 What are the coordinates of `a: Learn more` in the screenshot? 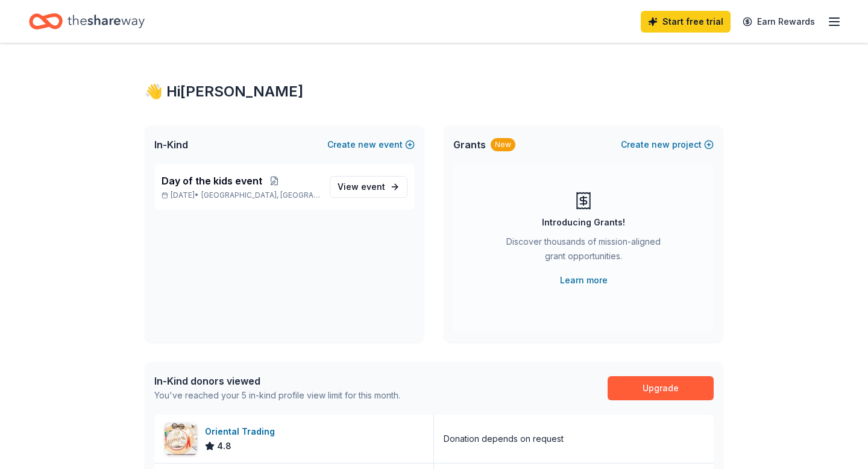 It's located at (583, 280).